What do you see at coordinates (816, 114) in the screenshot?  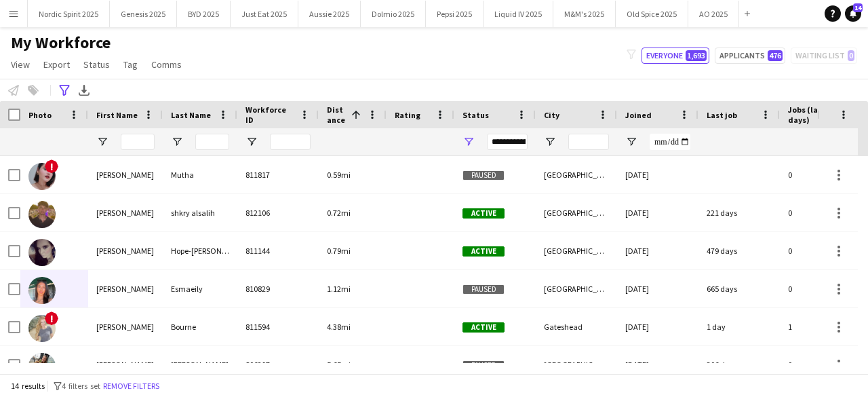 I see `span: Jobs (last 90 days)` at bounding box center [816, 114].